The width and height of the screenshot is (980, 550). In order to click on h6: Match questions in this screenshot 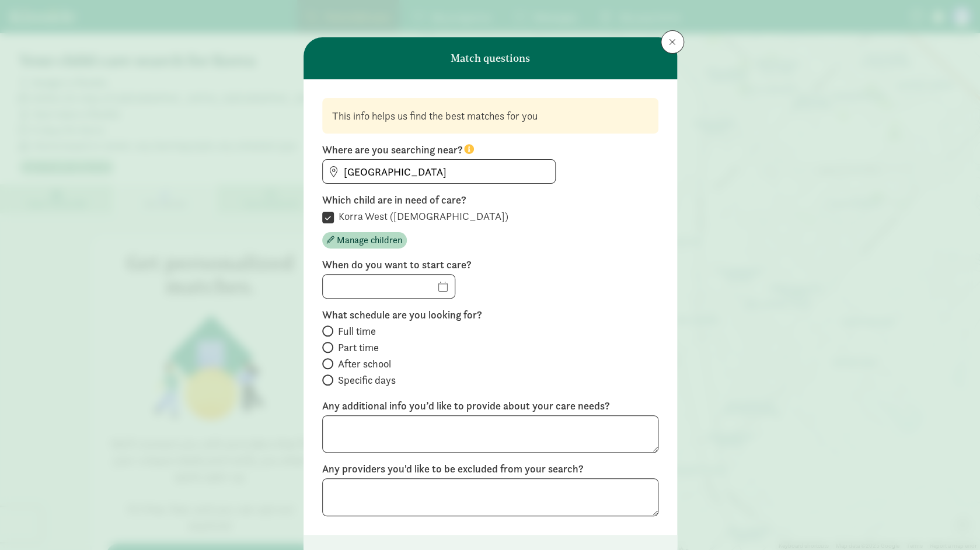, I will do `click(490, 58)`.